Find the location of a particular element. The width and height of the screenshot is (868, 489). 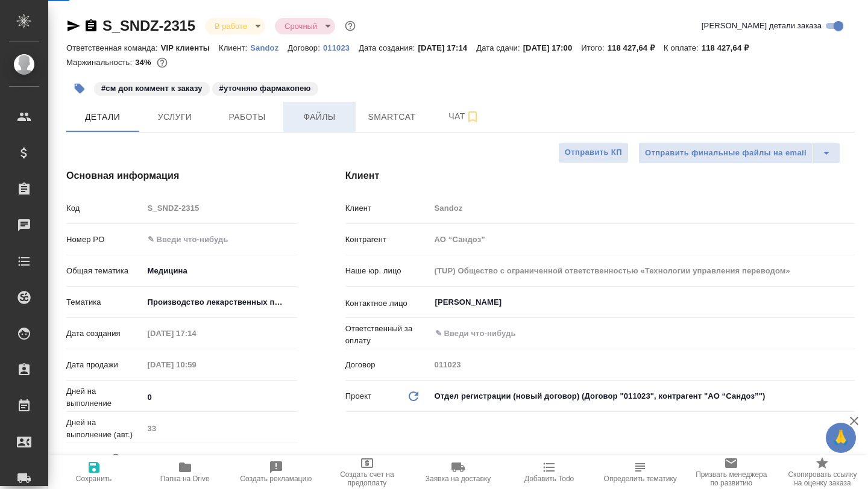

p: Договор is located at coordinates (388, 365).